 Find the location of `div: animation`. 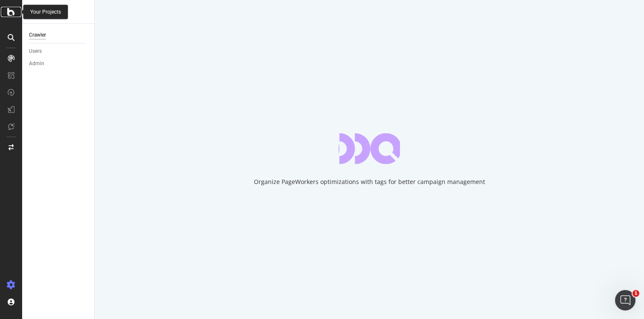

div: animation is located at coordinates (369, 149).